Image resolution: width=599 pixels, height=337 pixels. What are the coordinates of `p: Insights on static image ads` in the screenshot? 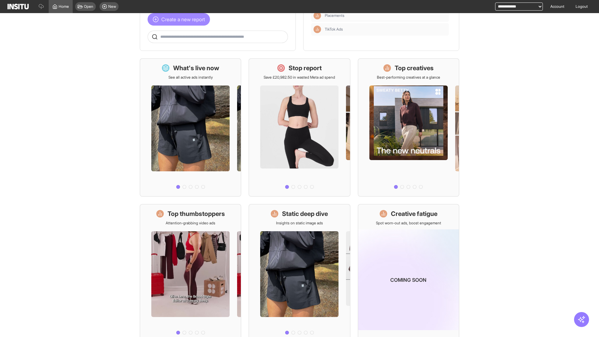 It's located at (300, 223).